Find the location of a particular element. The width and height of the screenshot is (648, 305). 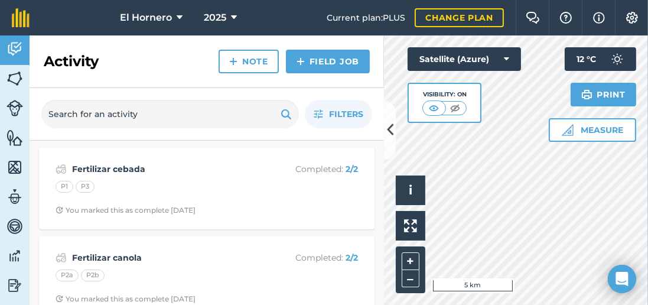

span: Filters is located at coordinates (346, 114).